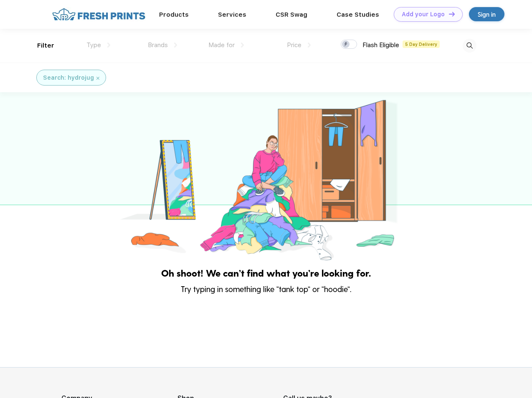 This screenshot has width=532, height=398. I want to click on span: Price, so click(294, 45).